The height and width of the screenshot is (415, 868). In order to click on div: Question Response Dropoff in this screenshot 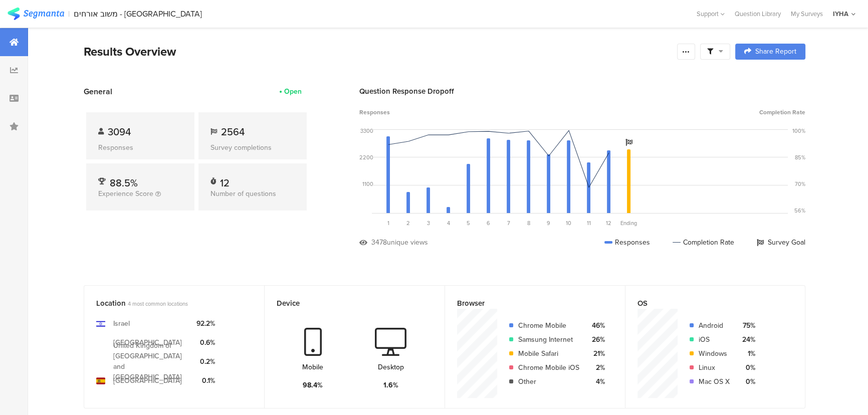, I will do `click(582, 91)`.